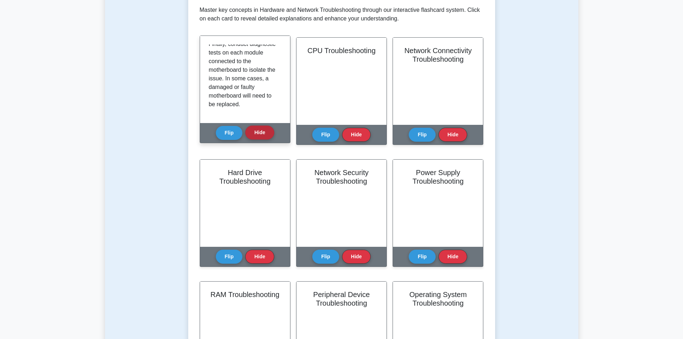  What do you see at coordinates (245, 294) in the screenshot?
I see `h2: RAM Troubleshooting` at bounding box center [245, 294].